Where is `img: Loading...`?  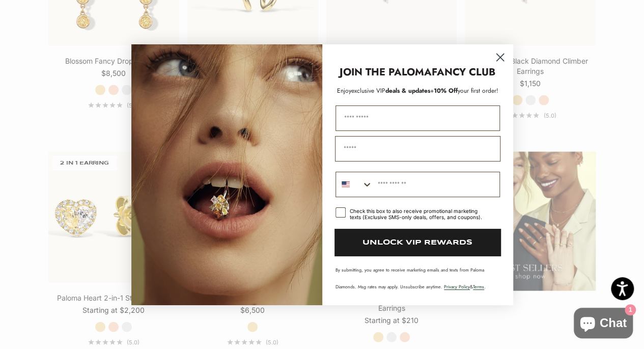 img: Loading... is located at coordinates (226, 174).